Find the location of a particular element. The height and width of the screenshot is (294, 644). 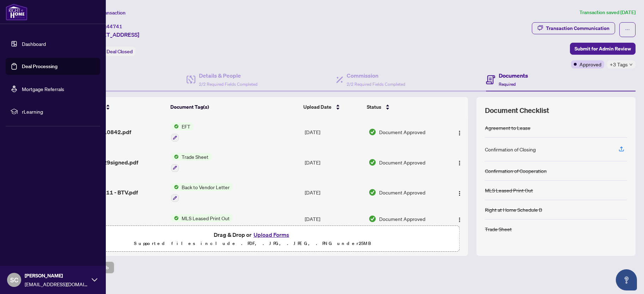

div: Right at Home Schedule B is located at coordinates (514, 209).